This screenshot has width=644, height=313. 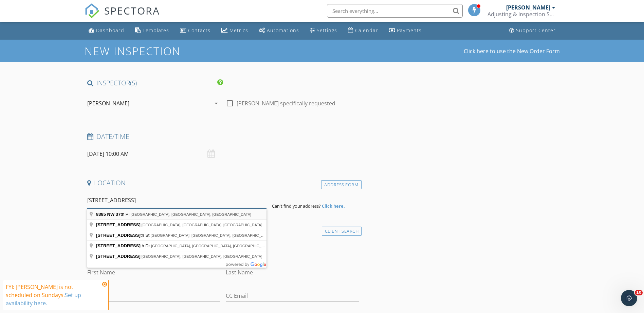 I want to click on div: Dashboard, so click(x=110, y=30).